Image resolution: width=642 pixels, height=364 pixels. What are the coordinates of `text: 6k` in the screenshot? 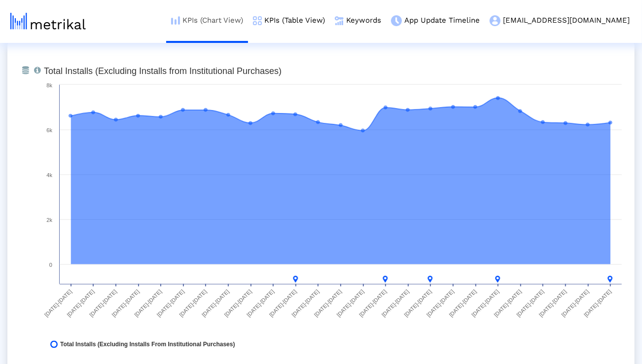 It's located at (49, 130).